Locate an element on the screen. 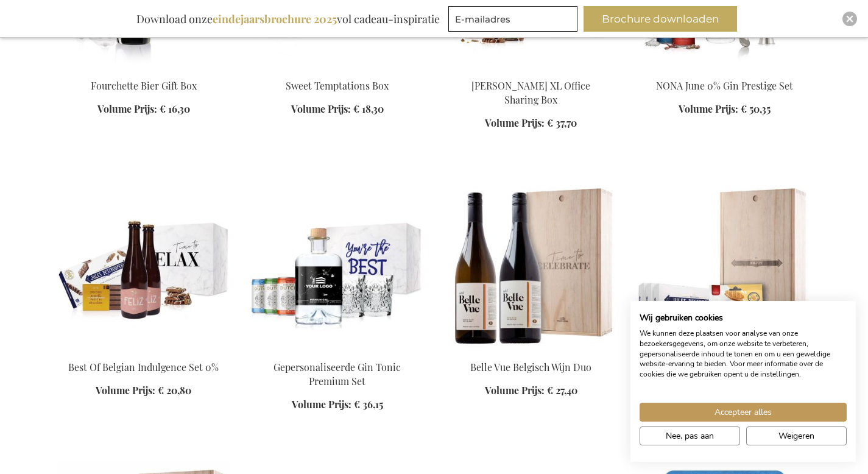 This screenshot has width=868, height=474. button: Alle cookies weigeren is located at coordinates (796, 435).